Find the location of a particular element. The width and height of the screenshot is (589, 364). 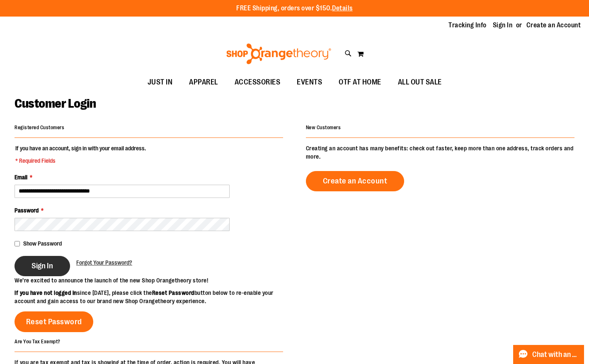

img: Shop Orangetheory is located at coordinates (278, 54).